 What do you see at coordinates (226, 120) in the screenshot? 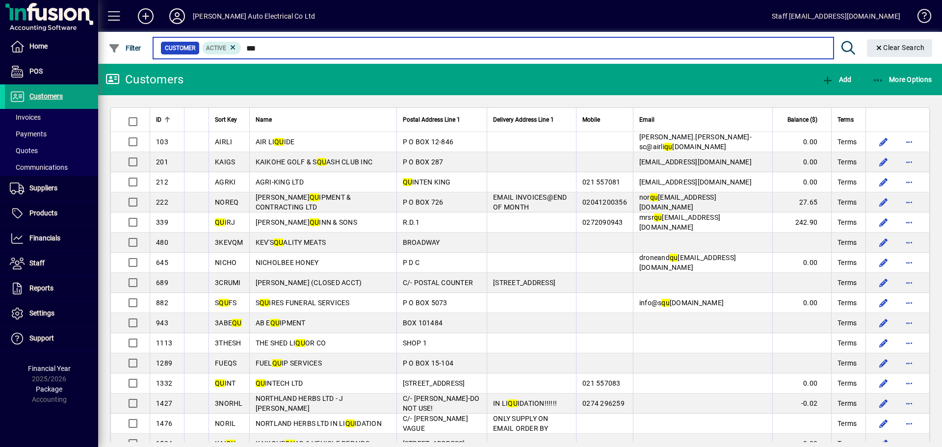
I see `span: Sort Key` at bounding box center [226, 120].